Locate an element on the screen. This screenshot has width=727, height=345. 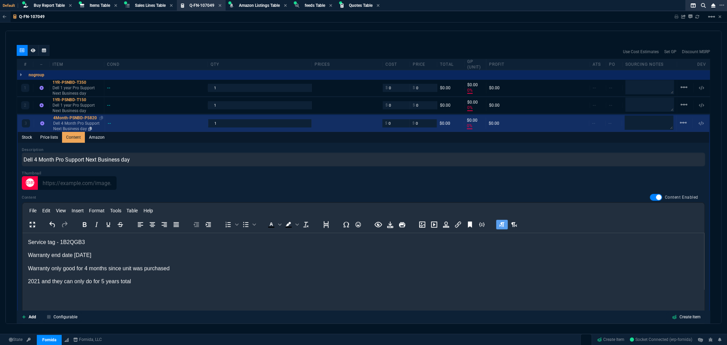
span: Socket Connected (erp-fornida) is located at coordinates (661, 340).